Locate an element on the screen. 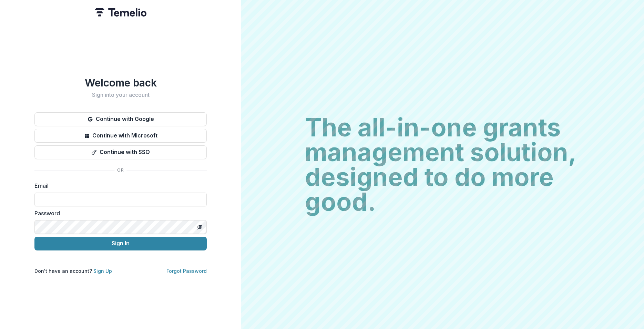 The height and width of the screenshot is (329, 644). a: Forgot Password is located at coordinates (186, 271).